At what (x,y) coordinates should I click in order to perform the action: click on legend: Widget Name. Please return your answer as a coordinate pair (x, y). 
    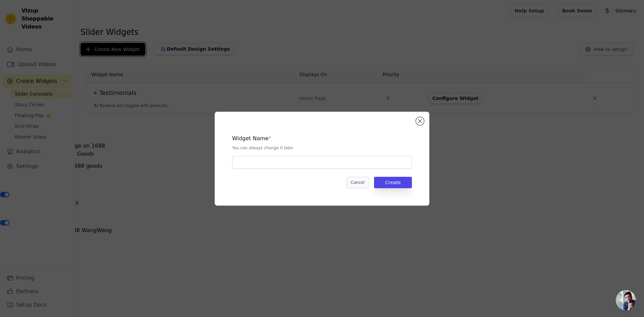
    Looking at the image, I should click on (251, 138).